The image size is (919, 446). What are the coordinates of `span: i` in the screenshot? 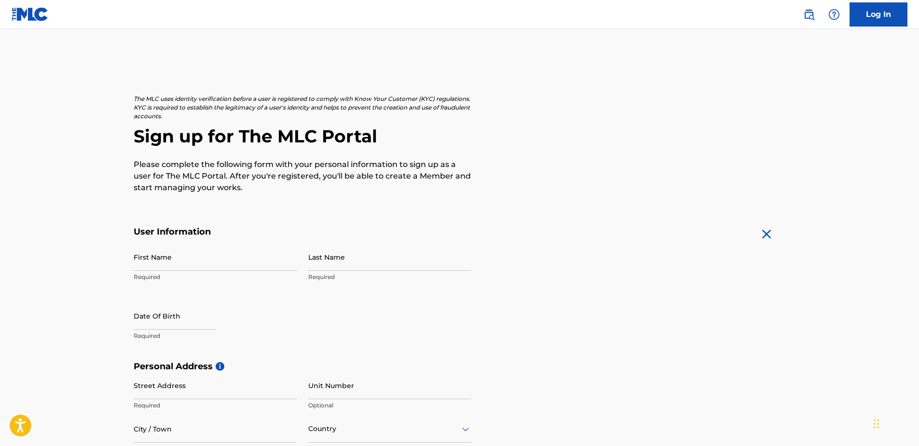 It's located at (220, 366).